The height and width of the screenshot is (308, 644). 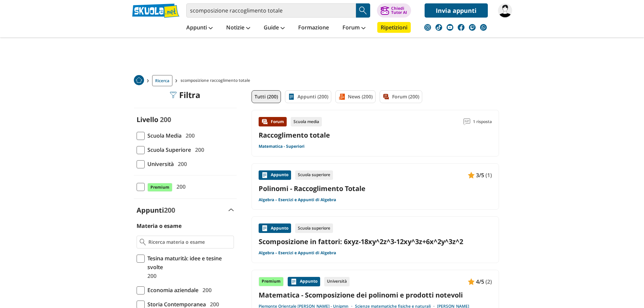 What do you see at coordinates (462, 27) in the screenshot?
I see `img: facebook` at bounding box center [462, 27].